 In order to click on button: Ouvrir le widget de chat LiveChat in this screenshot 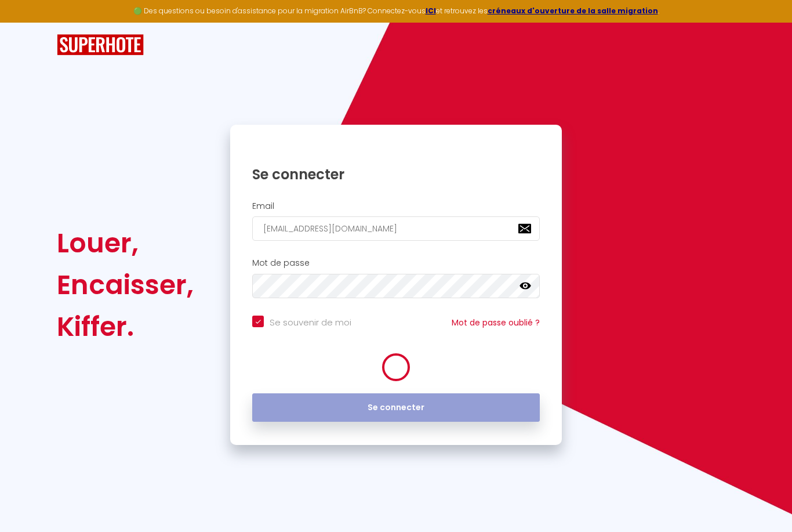, I will do `click(26, 22)`.